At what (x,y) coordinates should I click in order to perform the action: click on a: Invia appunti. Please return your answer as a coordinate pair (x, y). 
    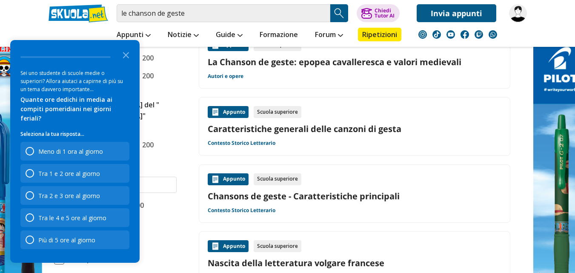
    Looking at the image, I should click on (456, 13).